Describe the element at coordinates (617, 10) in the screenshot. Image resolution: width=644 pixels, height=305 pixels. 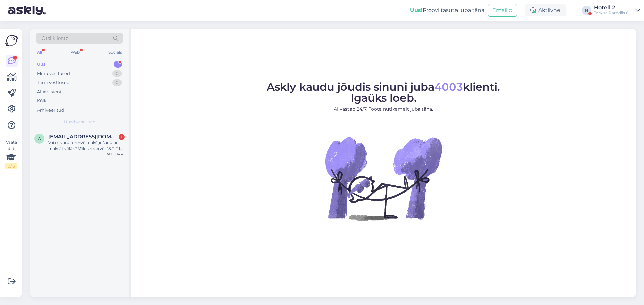
I see `a: Hotell 2Tervise Paradiis OÜ` at that location.